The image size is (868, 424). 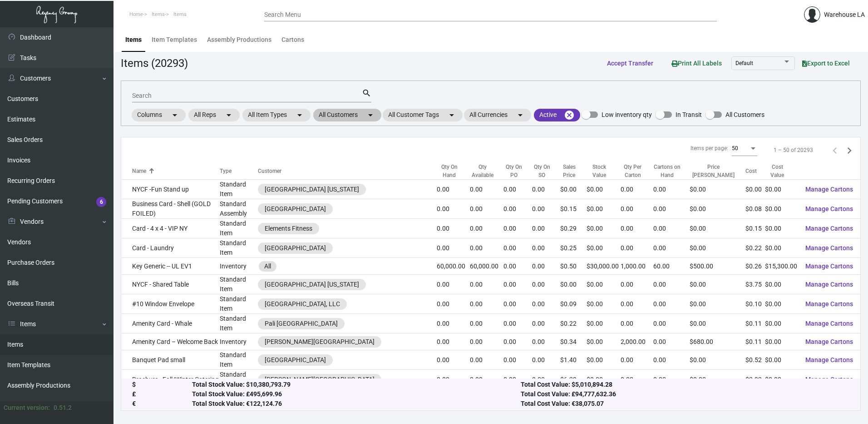 I want to click on td: Amenity Card – Welcome Back, so click(x=170, y=341).